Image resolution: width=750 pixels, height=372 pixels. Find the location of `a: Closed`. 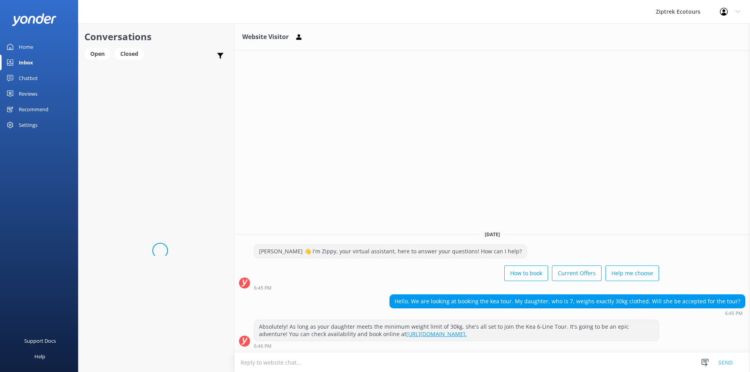

a: Closed is located at coordinates (131, 54).